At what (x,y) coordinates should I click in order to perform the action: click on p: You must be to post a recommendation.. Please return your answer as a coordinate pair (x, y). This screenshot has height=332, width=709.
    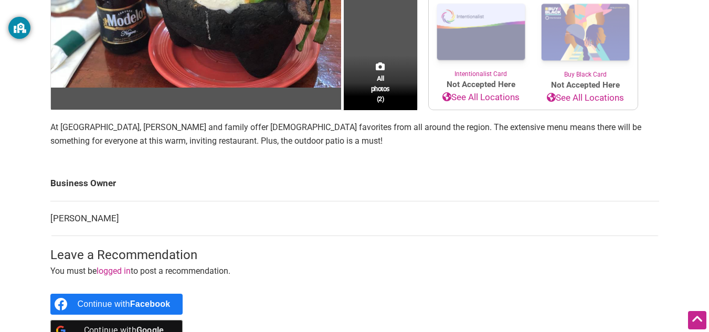
    Looking at the image, I should click on (355, 271).